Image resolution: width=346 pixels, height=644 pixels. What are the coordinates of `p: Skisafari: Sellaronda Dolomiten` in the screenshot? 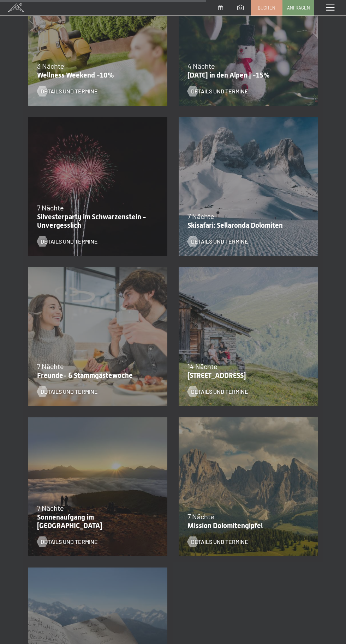 It's located at (246, 225).